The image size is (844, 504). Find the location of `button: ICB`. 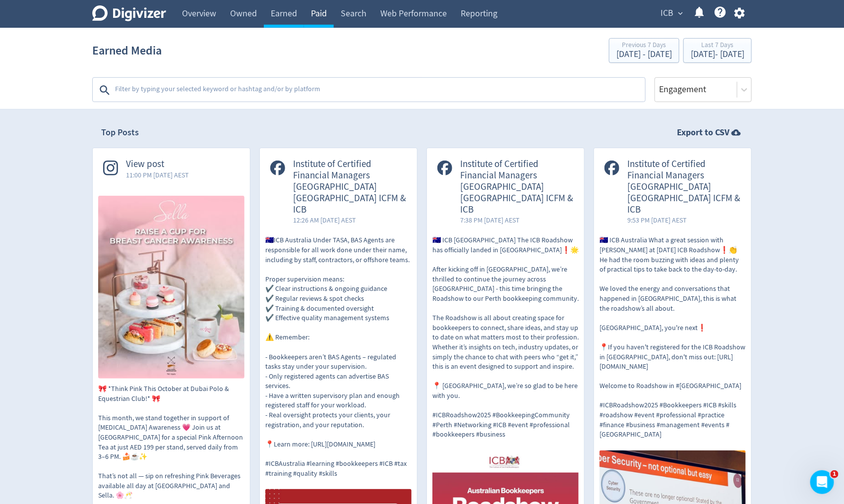

button: ICB is located at coordinates (671, 13).